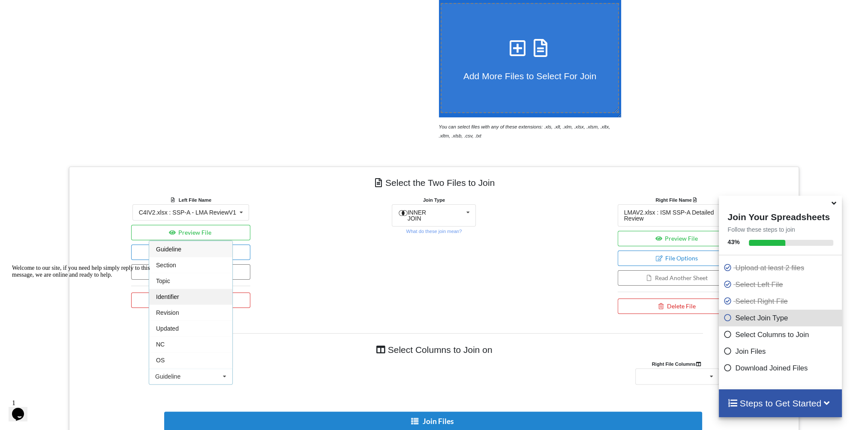  What do you see at coordinates (781, 351) in the screenshot?
I see `p: Join Files` at bounding box center [781, 351].